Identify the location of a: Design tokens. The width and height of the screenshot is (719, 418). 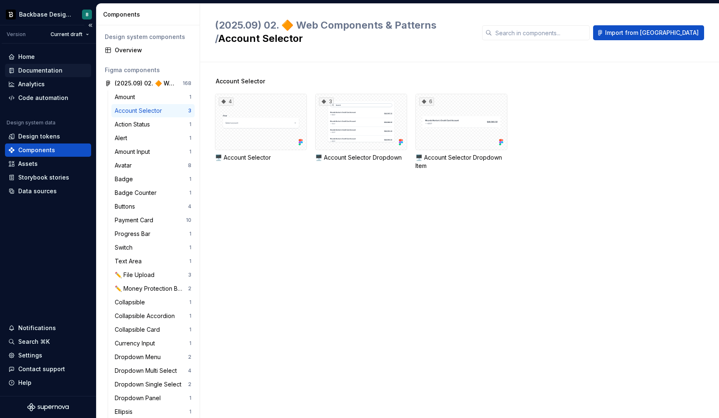
(48, 136).